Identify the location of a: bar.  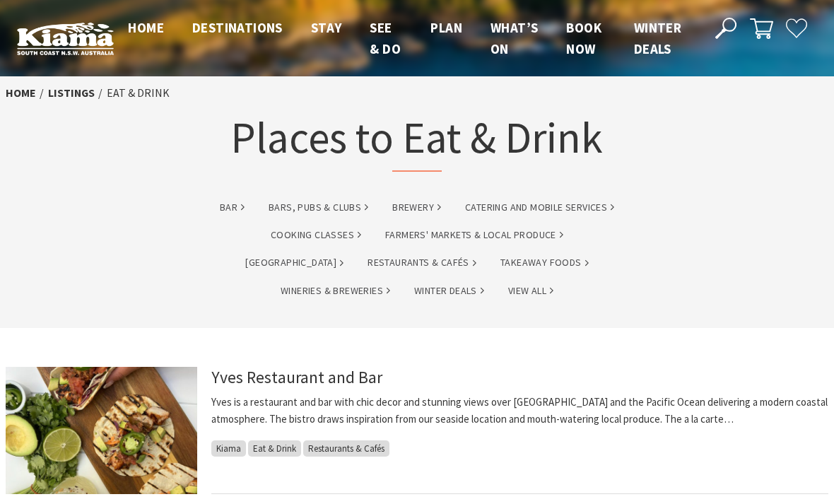
(232, 207).